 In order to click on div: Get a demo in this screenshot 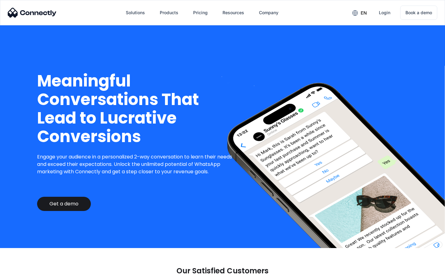, I will do `click(64, 204)`.